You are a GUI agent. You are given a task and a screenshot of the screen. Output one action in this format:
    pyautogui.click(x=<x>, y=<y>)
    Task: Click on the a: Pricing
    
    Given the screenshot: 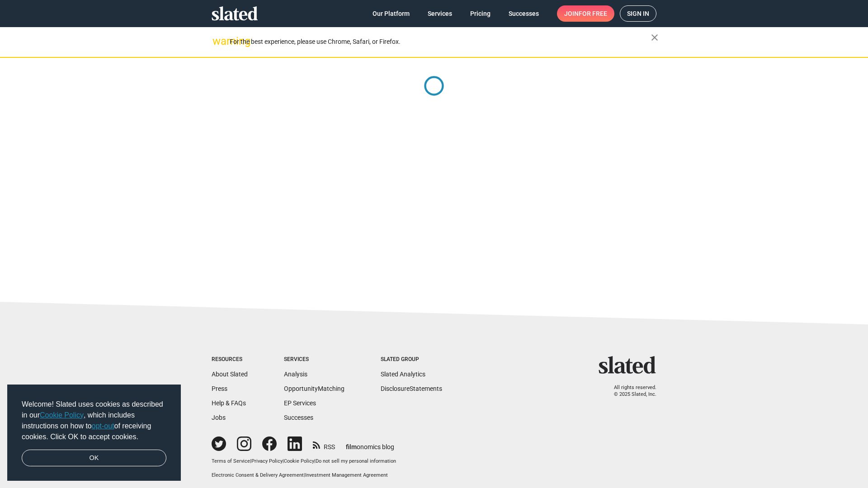 What is the action you would take?
    pyautogui.click(x=480, y=13)
    